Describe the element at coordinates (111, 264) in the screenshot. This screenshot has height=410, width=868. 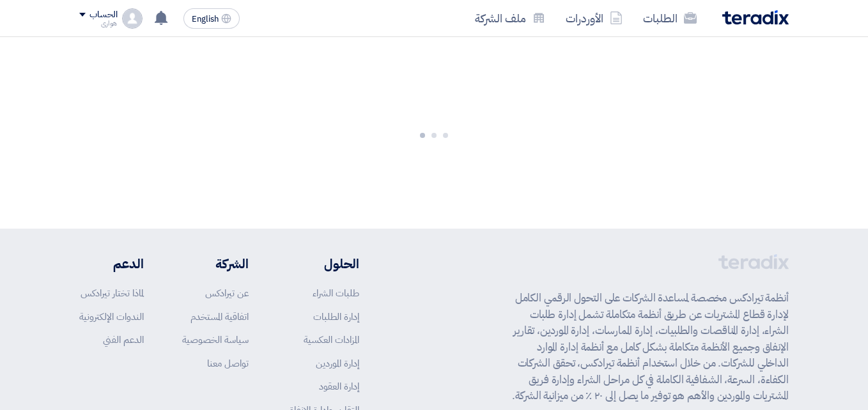
I see `li: الدعم` at that location.